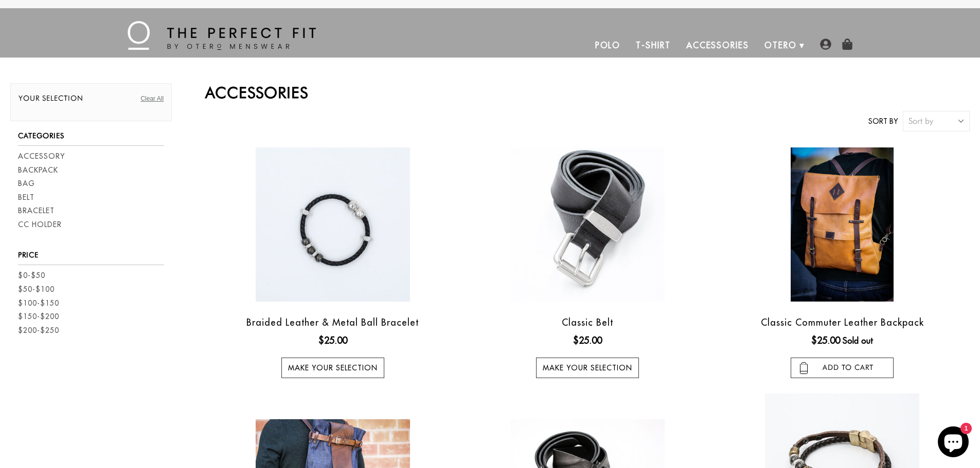 This screenshot has height=468, width=980. Describe the element at coordinates (586, 225) in the screenshot. I see `a: otero menswear classic black leather belt` at that location.